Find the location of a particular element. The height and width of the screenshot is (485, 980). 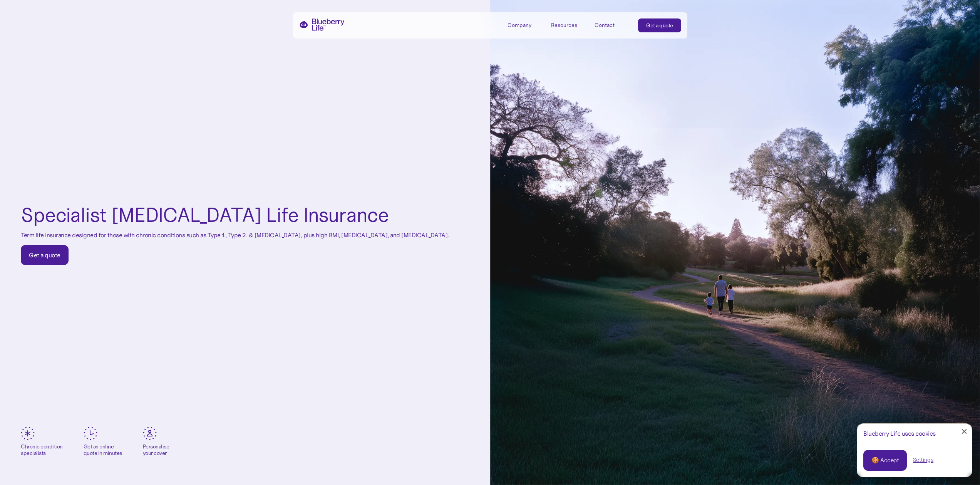

a: 🍪 Accept is located at coordinates (885, 461).